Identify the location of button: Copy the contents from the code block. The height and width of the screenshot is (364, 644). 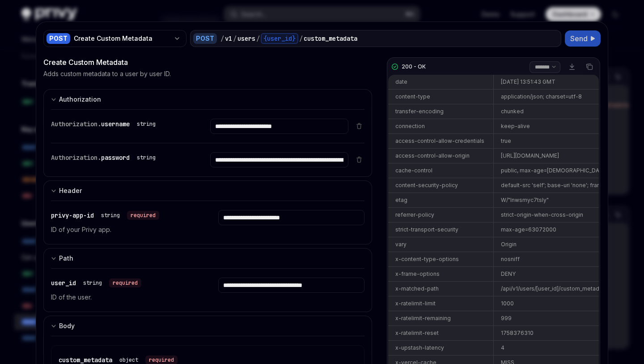
(589, 66).